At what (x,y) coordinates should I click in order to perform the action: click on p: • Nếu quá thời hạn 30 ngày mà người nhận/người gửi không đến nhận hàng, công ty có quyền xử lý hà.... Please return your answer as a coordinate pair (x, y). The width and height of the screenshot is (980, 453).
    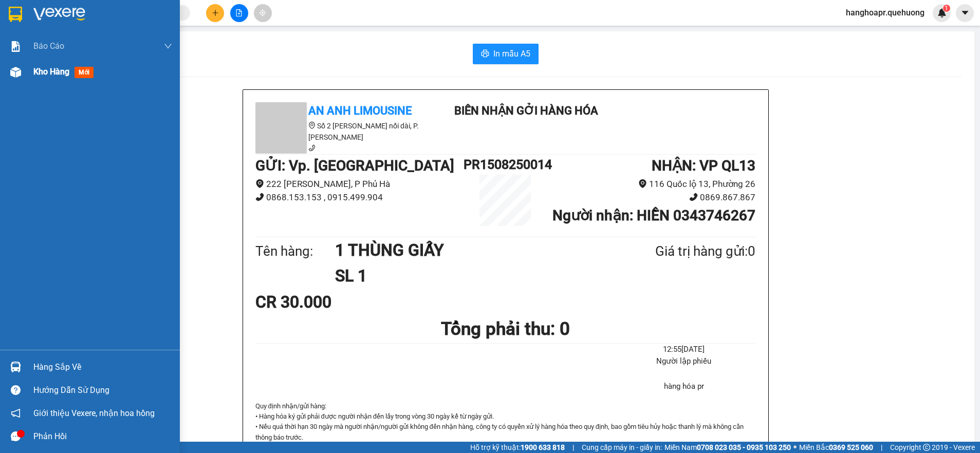
    Looking at the image, I should click on (506, 432).